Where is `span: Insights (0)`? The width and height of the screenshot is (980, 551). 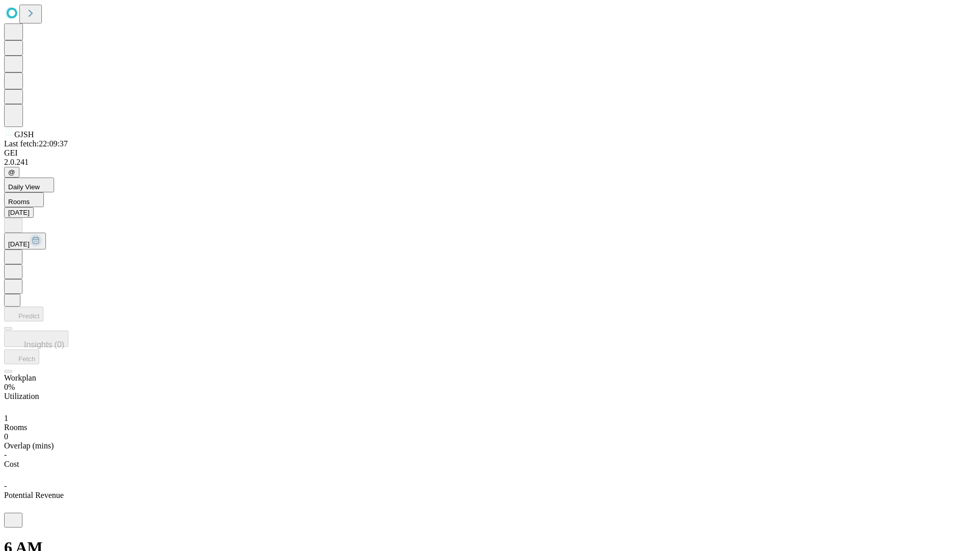 span: Insights (0) is located at coordinates (44, 345).